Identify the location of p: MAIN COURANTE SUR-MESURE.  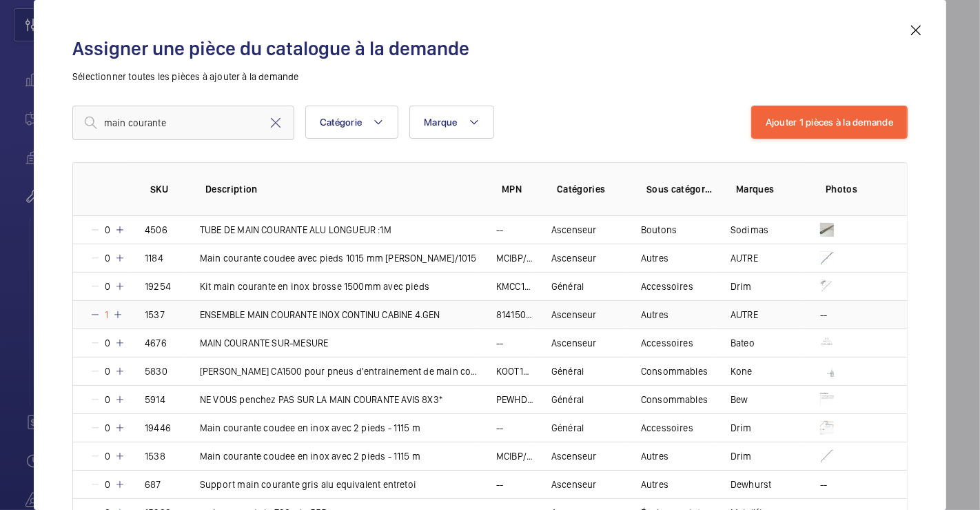
(264, 343).